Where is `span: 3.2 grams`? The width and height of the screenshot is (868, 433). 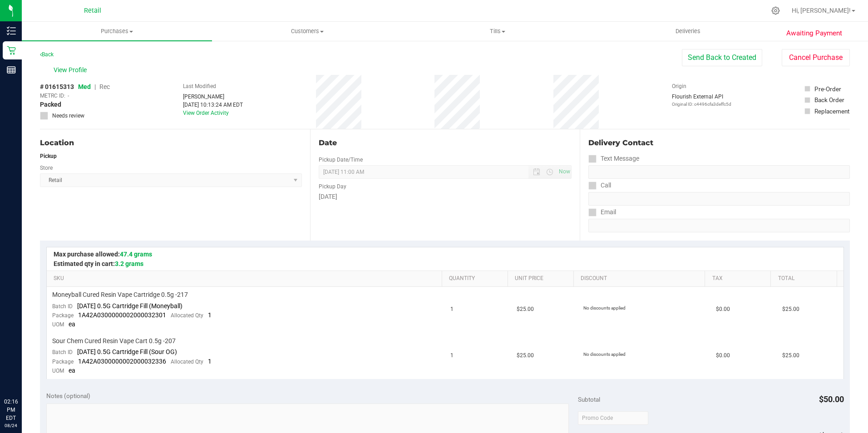
span: 3.2 grams is located at coordinates (129, 264).